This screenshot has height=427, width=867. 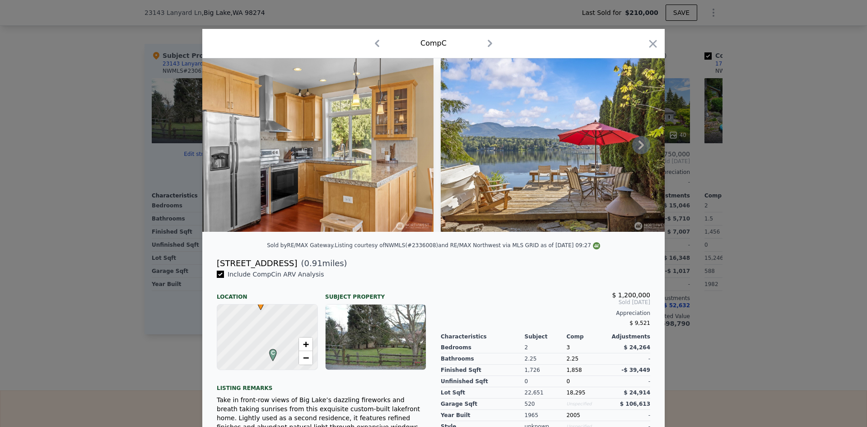 What do you see at coordinates (483, 381) in the screenshot?
I see `div: Unfinished Sqft` at bounding box center [483, 381].